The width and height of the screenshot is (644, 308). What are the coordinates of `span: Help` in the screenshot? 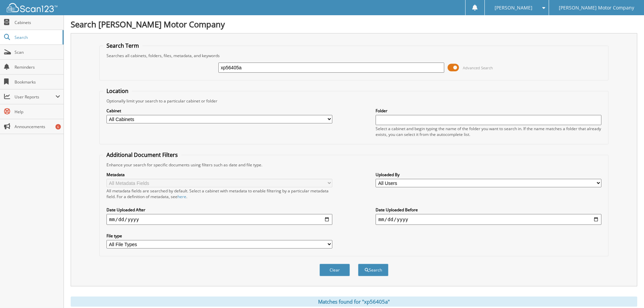 It's located at (37, 112).